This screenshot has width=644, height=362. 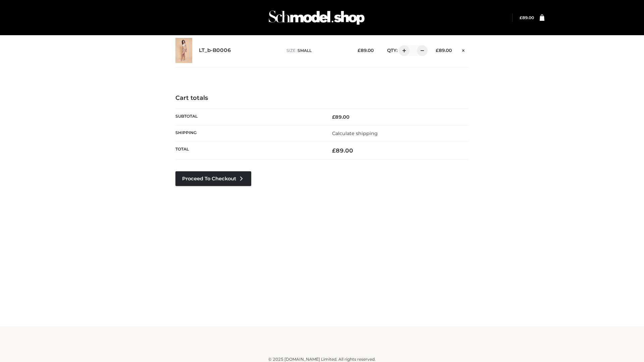 I want to click on a: Proceed to Checkout, so click(x=213, y=179).